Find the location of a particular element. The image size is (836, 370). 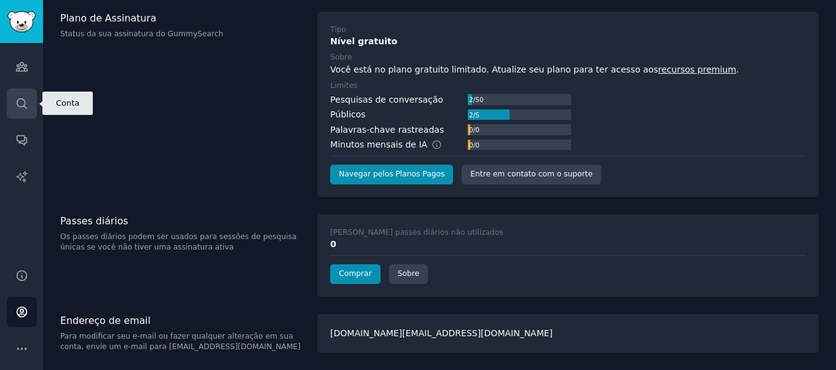

font: Plano de Assinatura is located at coordinates (108, 18).